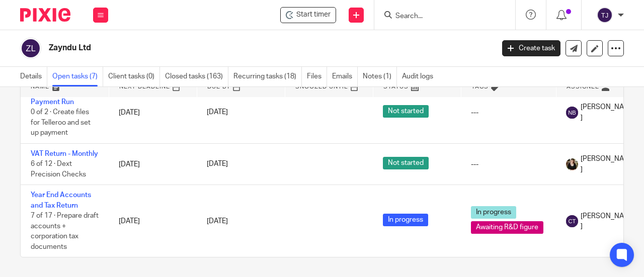 Image resolution: width=644 pixels, height=277 pixels. Describe the element at coordinates (197, 77) in the screenshot. I see `a: Closed tasks (163)` at that location.